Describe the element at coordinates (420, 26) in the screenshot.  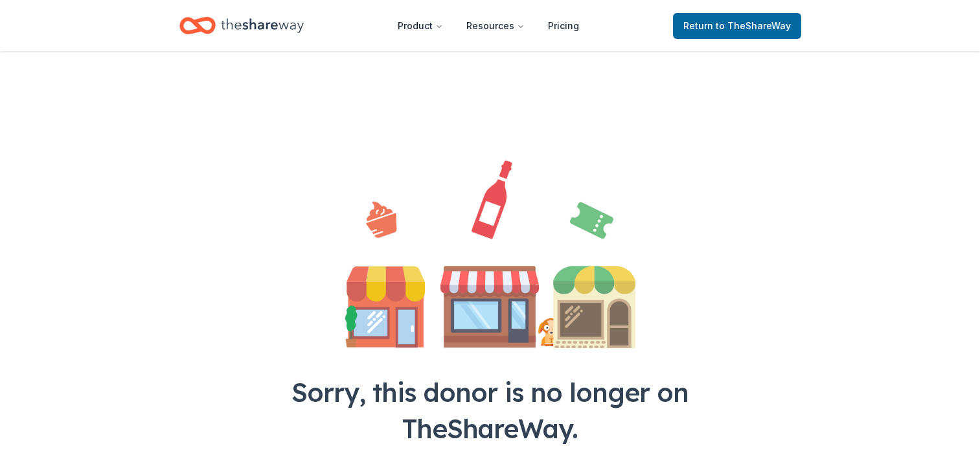
I see `button: Product` at that location.